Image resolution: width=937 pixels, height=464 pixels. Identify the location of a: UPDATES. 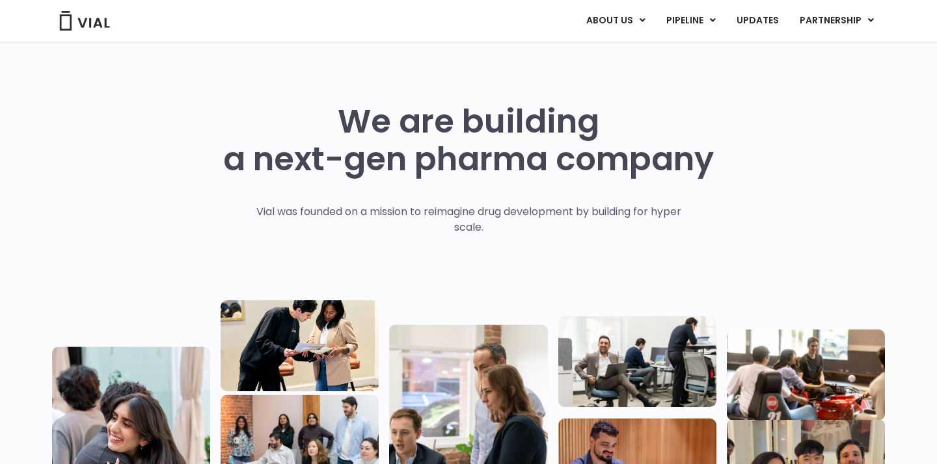
(757, 21).